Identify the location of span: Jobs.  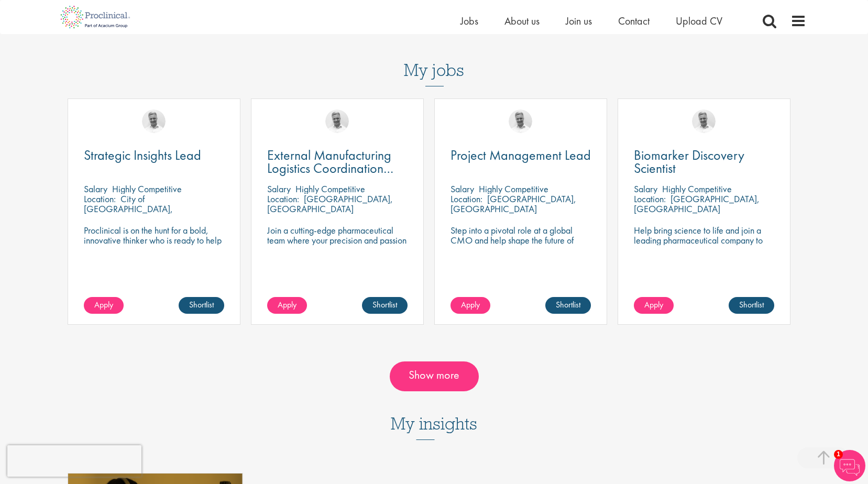
(469, 21).